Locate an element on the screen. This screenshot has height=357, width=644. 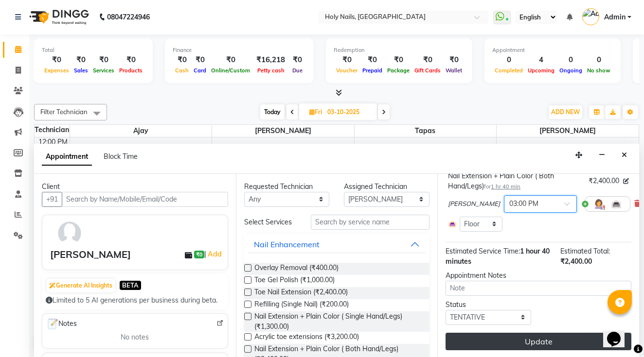
span: 1 hr 40 min is located at coordinates (505, 187).